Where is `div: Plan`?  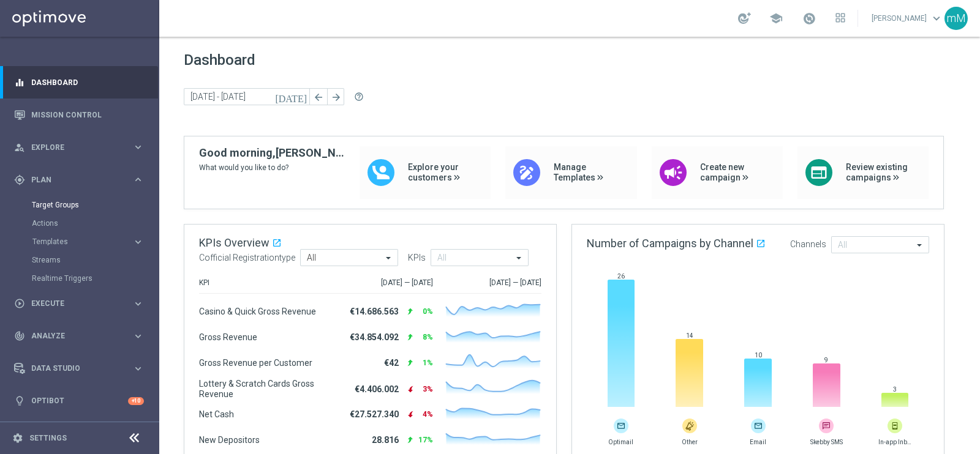
div: Plan is located at coordinates (73, 180).